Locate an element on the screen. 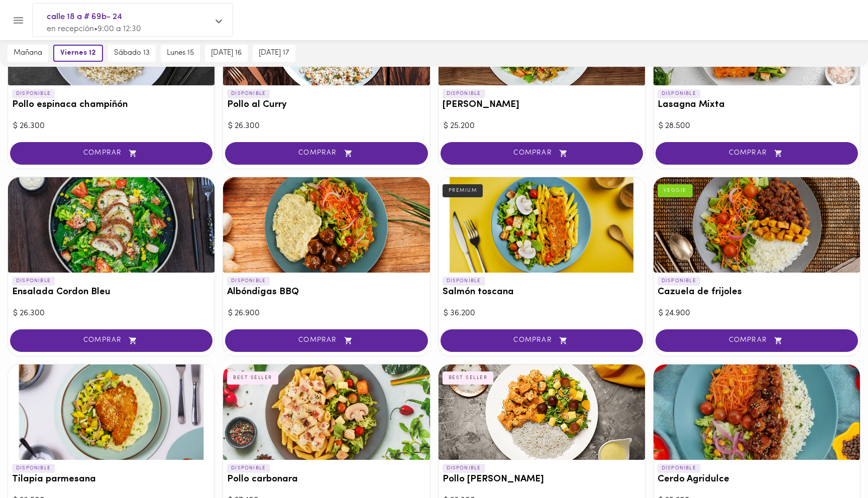 The height and width of the screenshot is (498, 868). div: Cazuela de frijoles is located at coordinates (756, 225).